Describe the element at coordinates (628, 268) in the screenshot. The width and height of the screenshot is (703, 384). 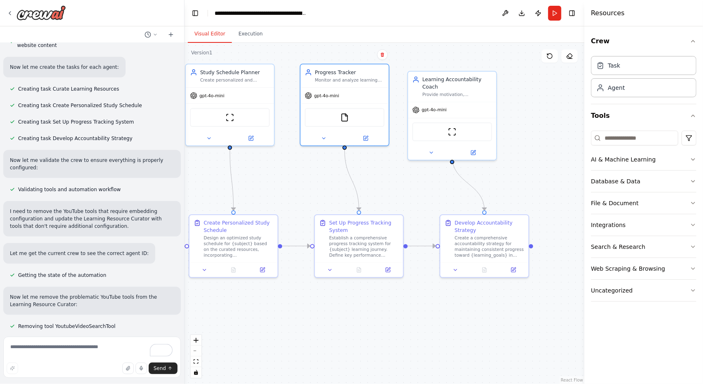
I see `div: Web Scraping & Browsing` at that location.